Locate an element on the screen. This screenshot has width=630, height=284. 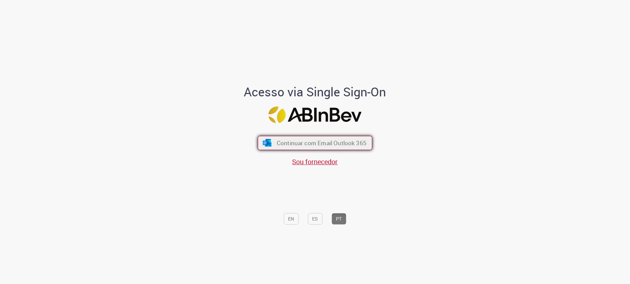
button: PT is located at coordinates (339, 219).